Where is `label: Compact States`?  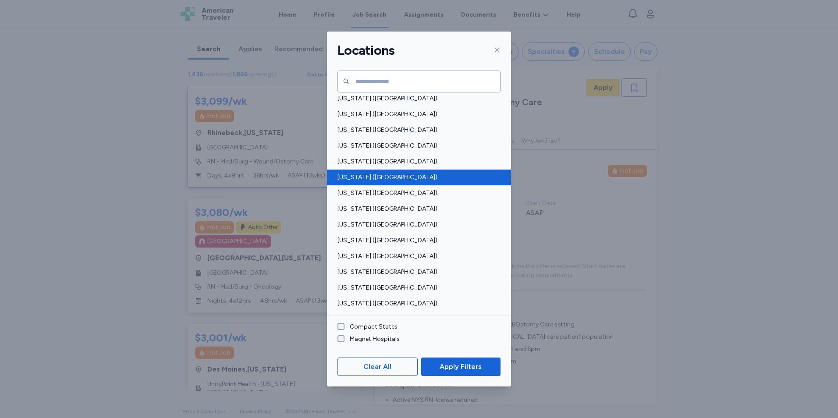 label: Compact States is located at coordinates (371, 327).